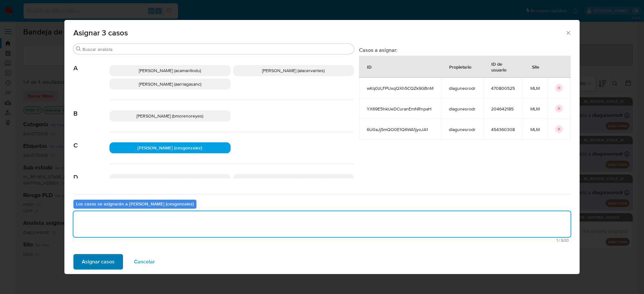  I want to click on span: D, so click(92, 173).